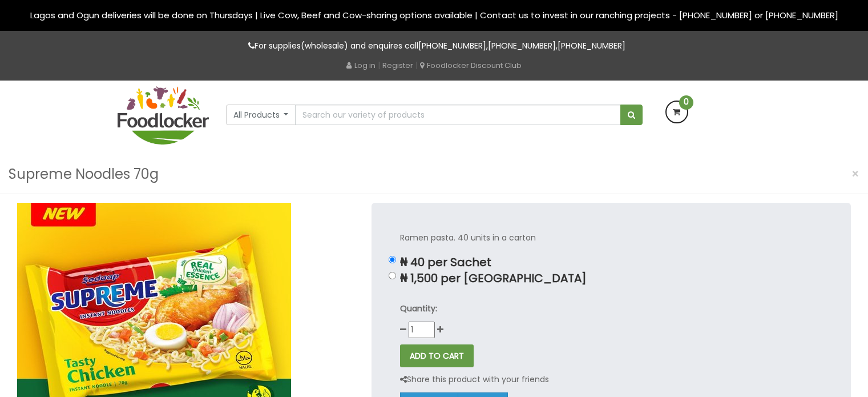 This screenshot has width=868, height=397. I want to click on p: For supplies(wholesale) and enquires call , ,, so click(434, 46).